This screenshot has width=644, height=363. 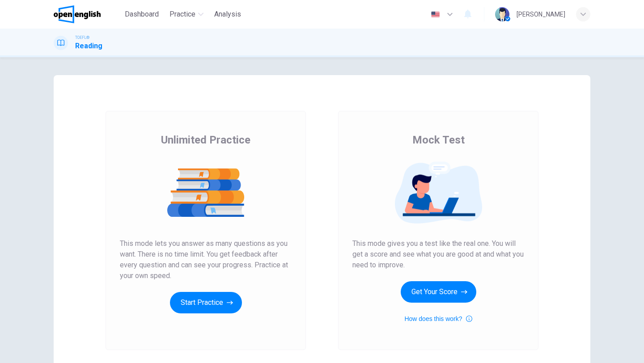 What do you see at coordinates (228, 14) in the screenshot?
I see `span: Analysis` at bounding box center [228, 14].